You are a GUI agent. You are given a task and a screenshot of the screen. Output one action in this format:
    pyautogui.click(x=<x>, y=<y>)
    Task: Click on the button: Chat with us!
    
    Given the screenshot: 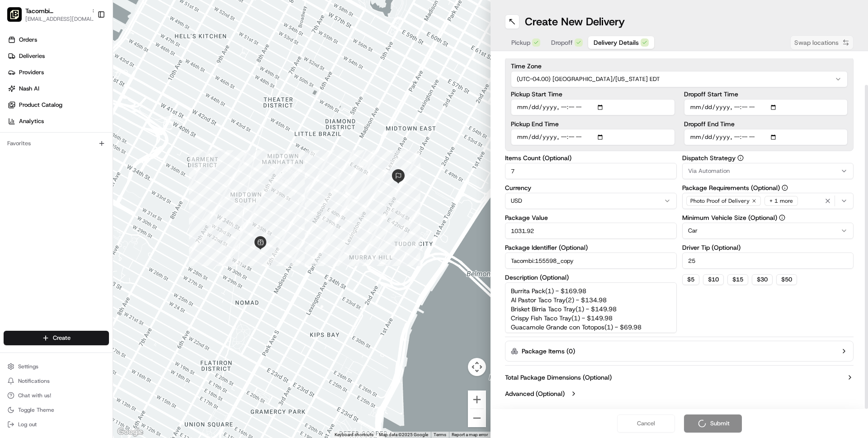 What is the action you would take?
    pyautogui.click(x=56, y=395)
    